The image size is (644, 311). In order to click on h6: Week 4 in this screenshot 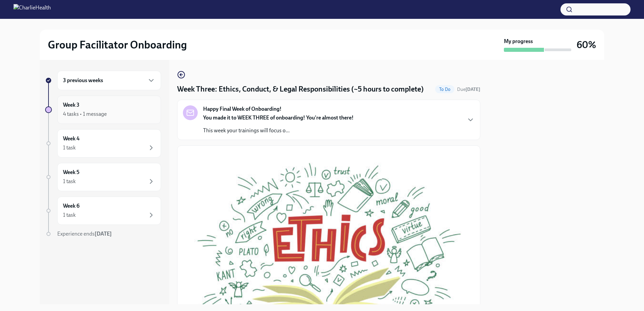, I will do `click(71, 139)`.